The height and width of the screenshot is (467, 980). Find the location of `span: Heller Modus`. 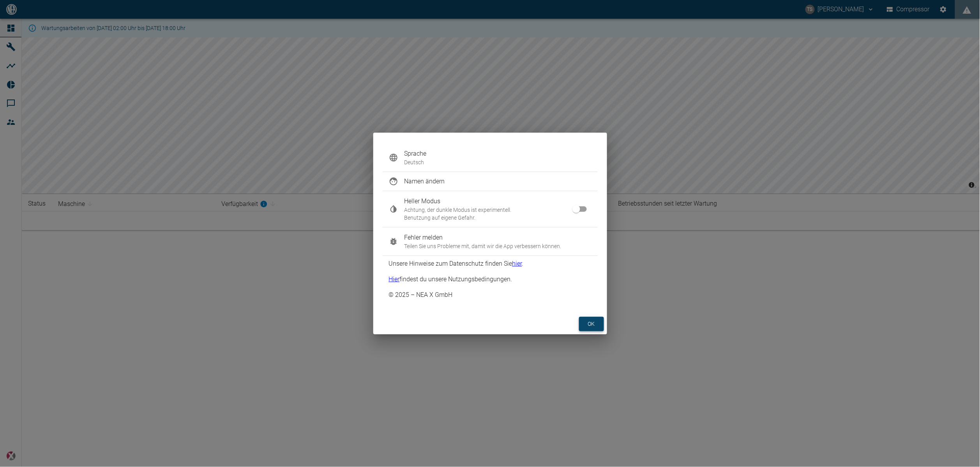

span: Heller Modus is located at coordinates (492, 201).